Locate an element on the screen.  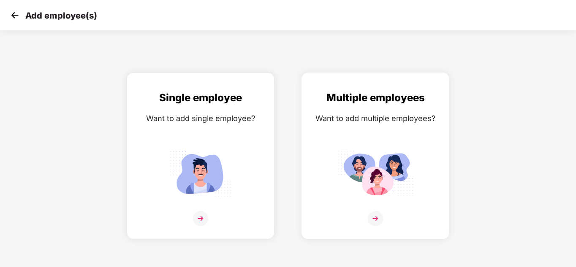
img: svg+xml;base64,PHN2ZyB4bWxucz0iaHR0cDovL3d3dy53My5vcmcvMjAwMC9zdmciIGlkPSJTaW5nbGVfZW1wbG95ZWUiIH... is located at coordinates (201, 174).